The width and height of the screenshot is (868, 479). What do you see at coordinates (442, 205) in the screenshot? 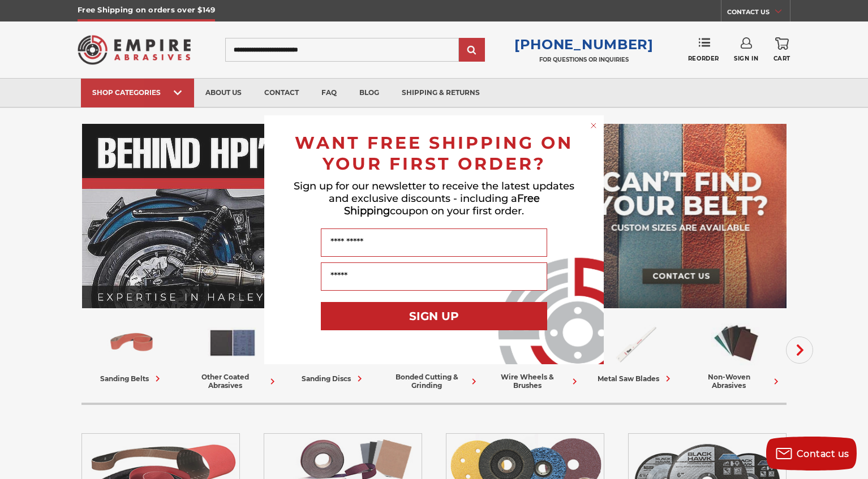
I see `span: Free Shipping` at bounding box center [442, 205].